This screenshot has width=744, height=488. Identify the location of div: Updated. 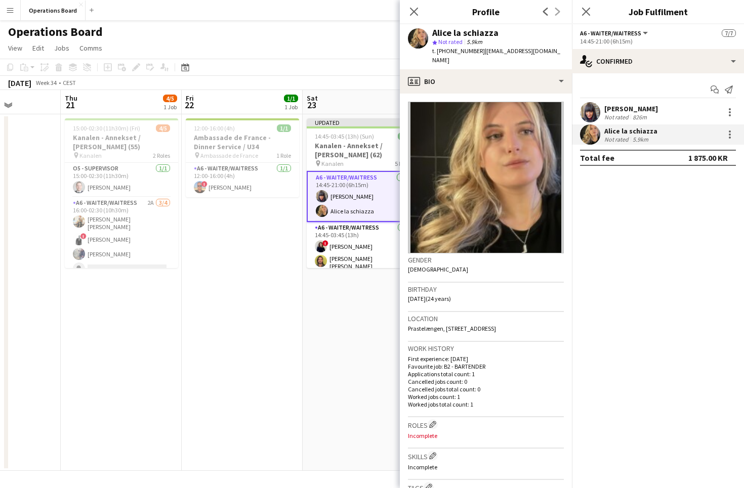
(363, 122).